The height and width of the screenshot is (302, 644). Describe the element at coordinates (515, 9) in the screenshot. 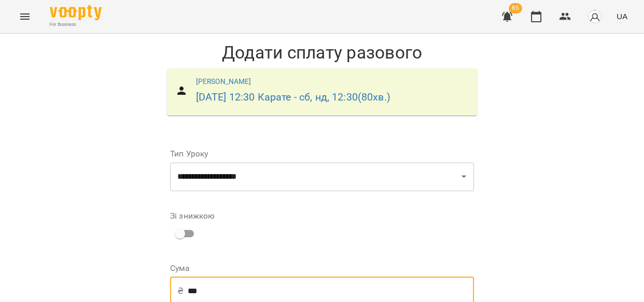

I see `span: 85` at that location.